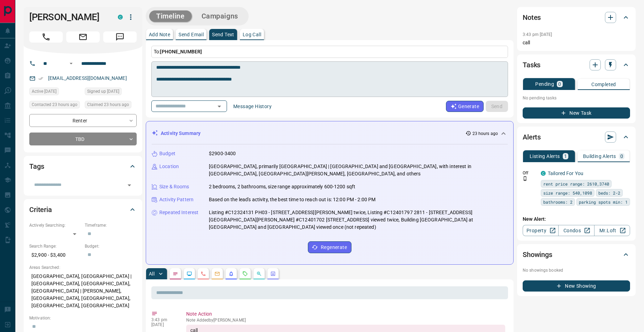 This screenshot has height=332, width=644. I want to click on p: $2900-3400, so click(222, 153).